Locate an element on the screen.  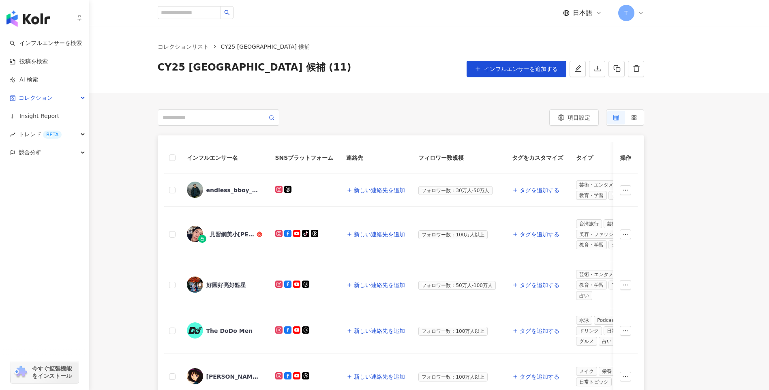
span: ドリンク is located at coordinates (589, 331).